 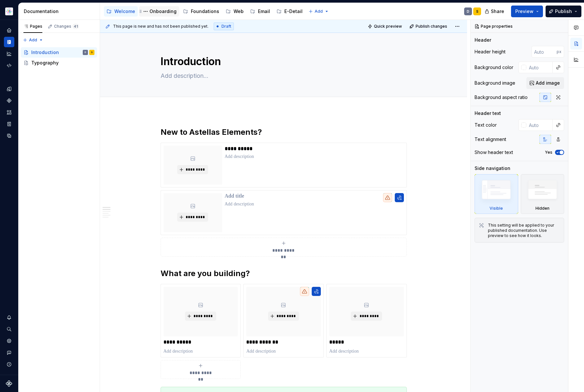 What do you see at coordinates (9, 341) in the screenshot?
I see `div: Settings` at bounding box center [9, 341].